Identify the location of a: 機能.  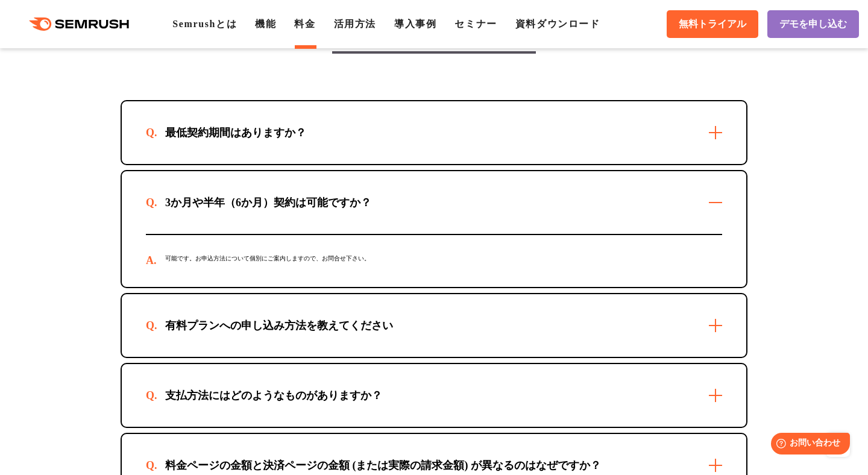
(265, 23).